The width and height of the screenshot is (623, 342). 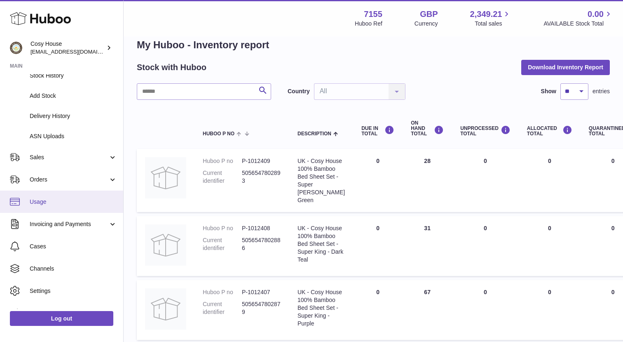 I want to click on img: info@wholesomegoods.com, so click(x=16, y=48).